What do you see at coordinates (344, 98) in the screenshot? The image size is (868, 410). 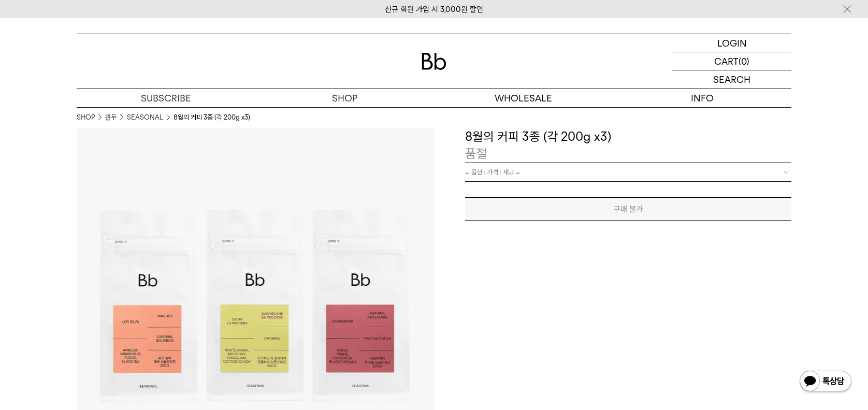 I see `p: SHOP` at bounding box center [344, 98].